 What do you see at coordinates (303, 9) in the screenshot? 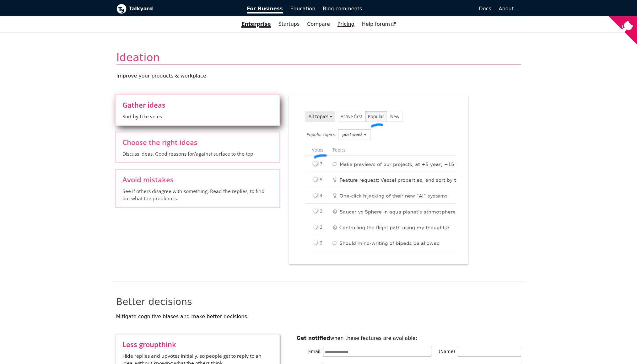
I see `span: Education` at bounding box center [303, 9].